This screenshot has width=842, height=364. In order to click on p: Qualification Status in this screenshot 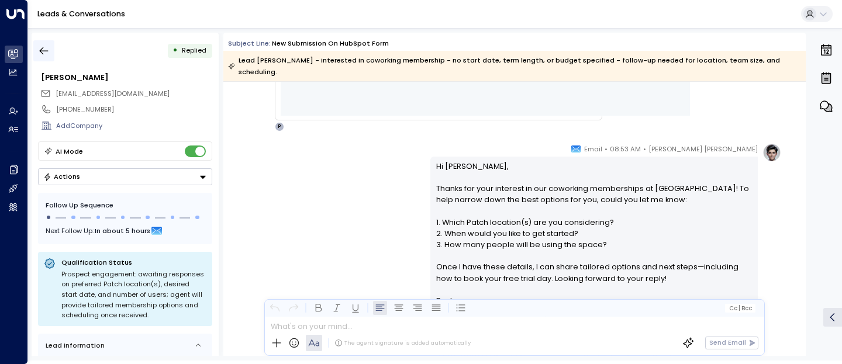, I will do `click(134, 263)`.